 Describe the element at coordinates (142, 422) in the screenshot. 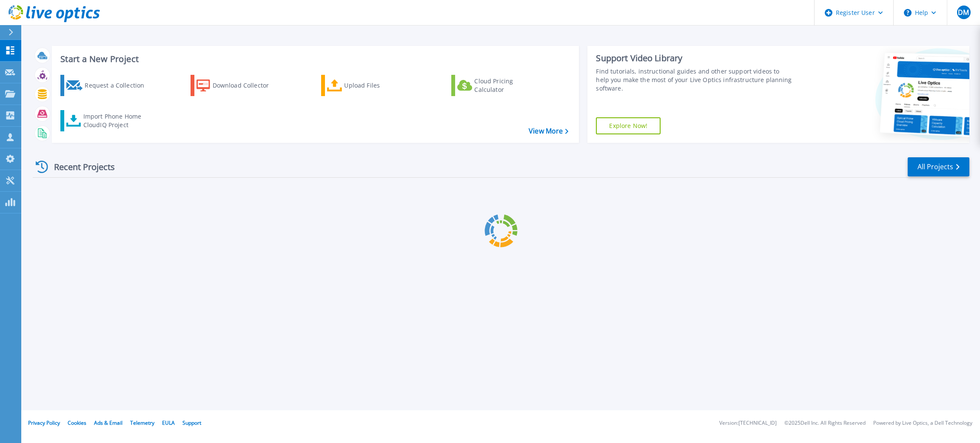

I see `a: Telemetry` at that location.